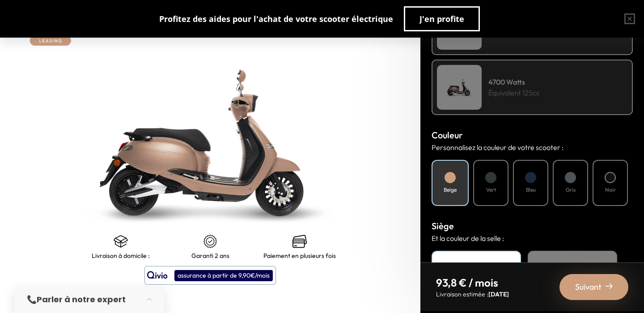 This screenshot has width=644, height=313. I want to click on p: Paiement en plusieurs fois, so click(299, 256).